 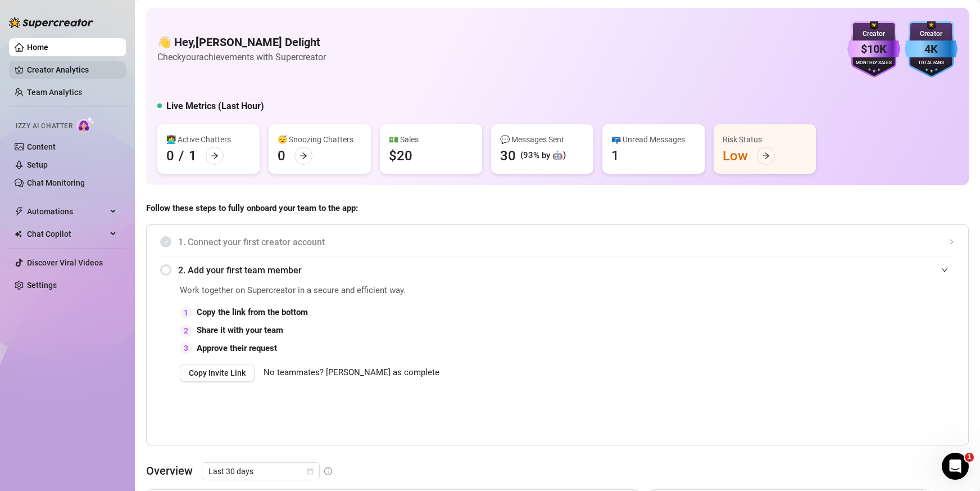 I want to click on div: 30, so click(x=508, y=156).